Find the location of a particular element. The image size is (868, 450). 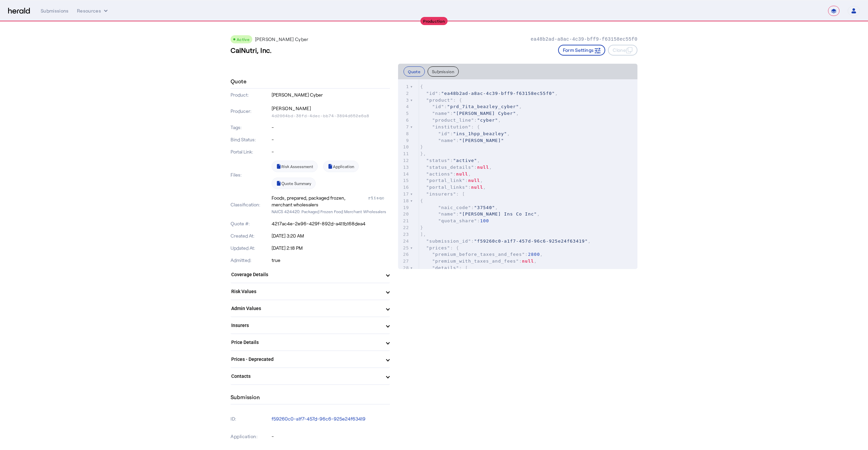

p: Portal Link: is located at coordinates (250, 152).